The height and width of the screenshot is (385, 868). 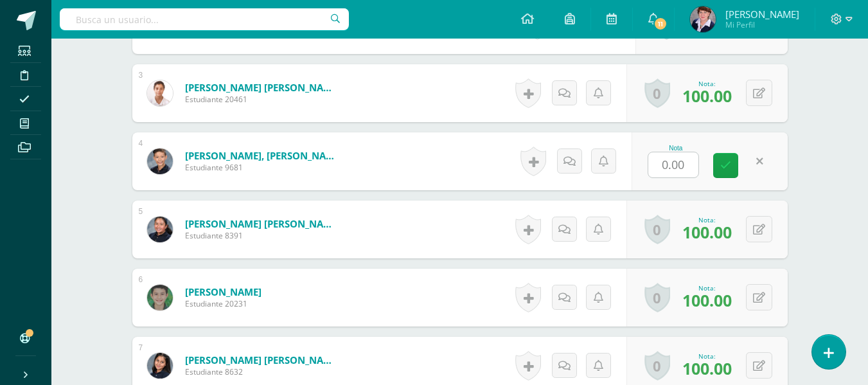 What do you see at coordinates (205, 19) in the screenshot?
I see `input: Busca un usuario...` at bounding box center [205, 19].